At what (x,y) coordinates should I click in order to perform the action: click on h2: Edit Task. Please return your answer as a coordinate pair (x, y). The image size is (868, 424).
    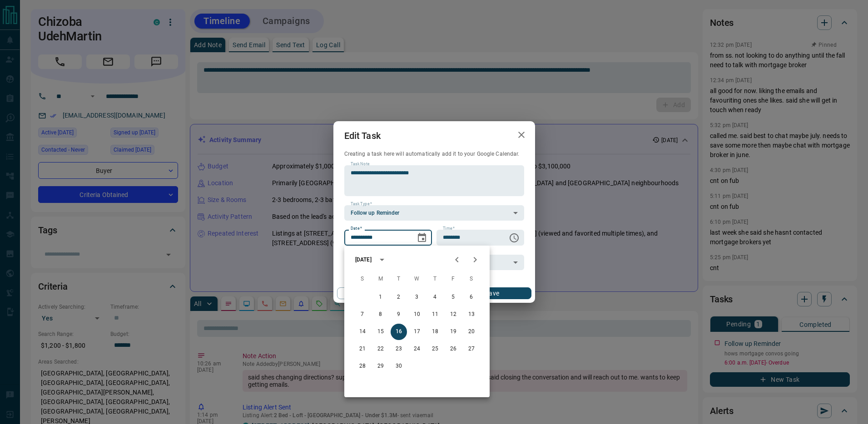
    Looking at the image, I should click on (363, 136).